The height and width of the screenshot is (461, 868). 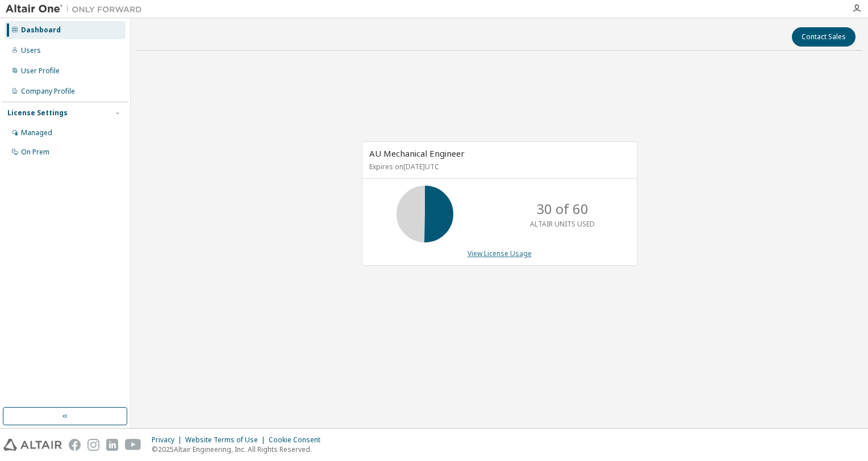 I want to click on div: Company Profile, so click(x=48, y=91).